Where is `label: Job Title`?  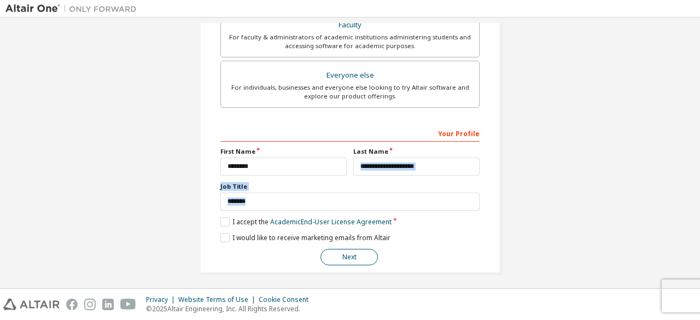
label: Job Title is located at coordinates (350, 187).